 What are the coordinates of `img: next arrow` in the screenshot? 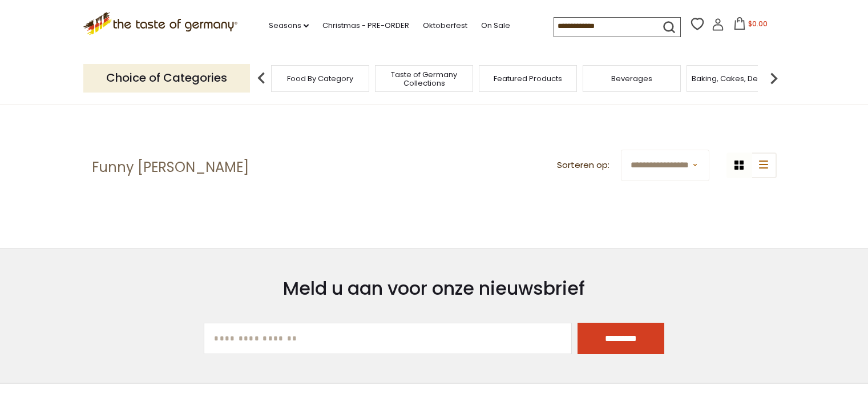 It's located at (774, 78).